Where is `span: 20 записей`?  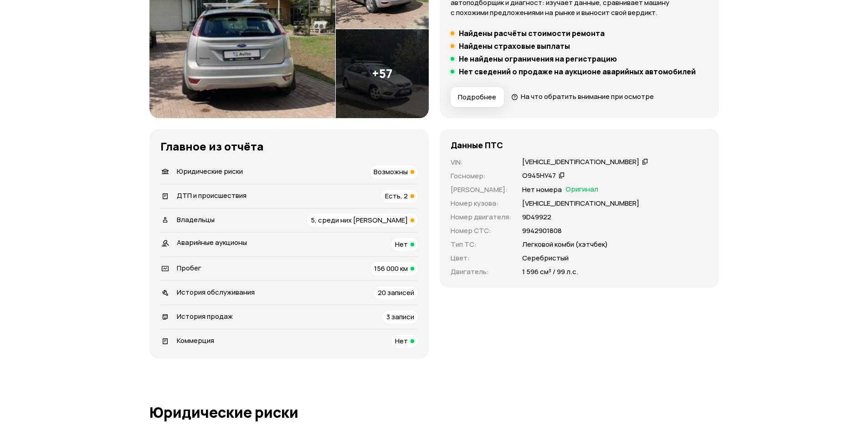 span: 20 записей is located at coordinates (396, 292).